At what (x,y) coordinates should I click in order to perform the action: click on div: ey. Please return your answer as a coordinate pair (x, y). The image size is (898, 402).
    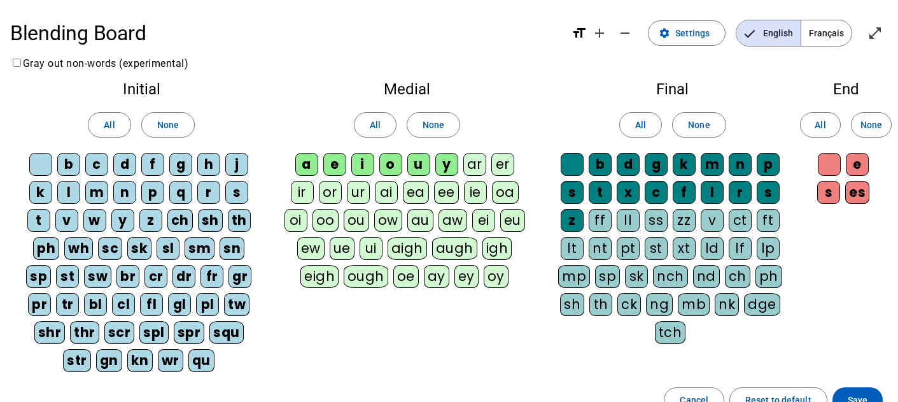
    Looking at the image, I should click on (466, 276).